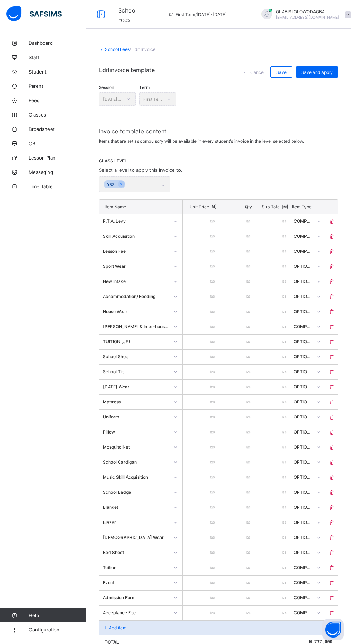 The image size is (351, 644). I want to click on div: TUITION (JR), so click(136, 342).